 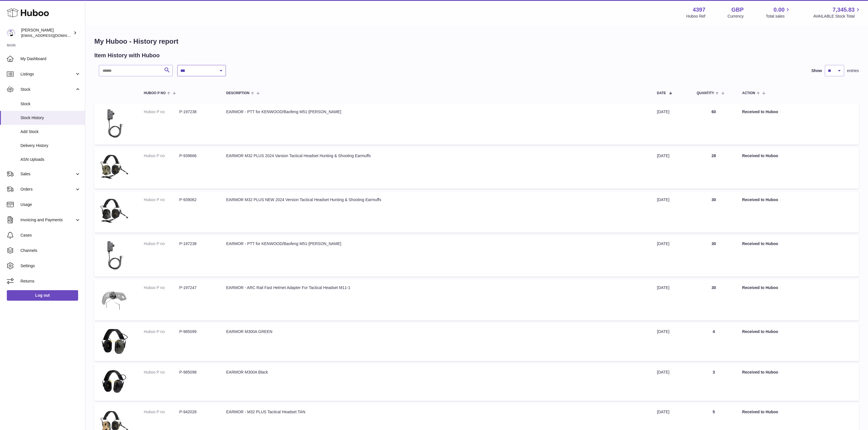 What do you see at coordinates (48, 74) in the screenshot?
I see `span: Listings` at bounding box center [48, 74].